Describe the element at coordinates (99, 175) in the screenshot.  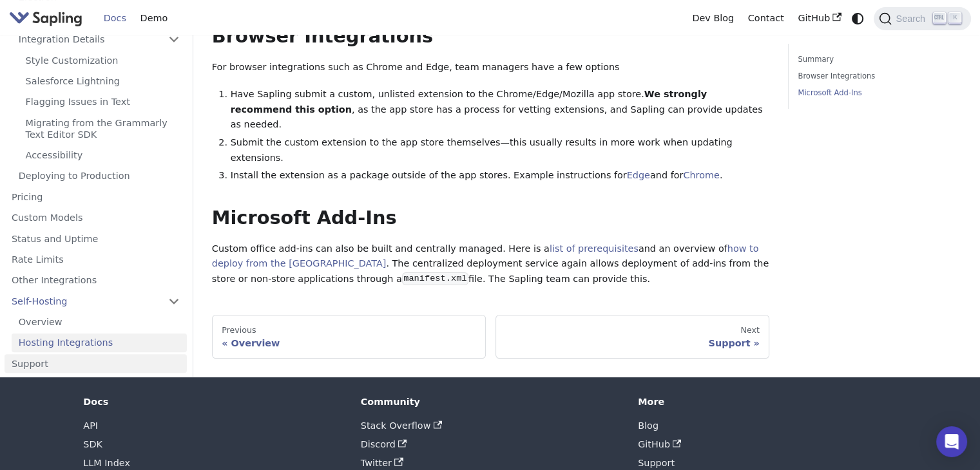
I see `a: Deploying to Production` at that location.